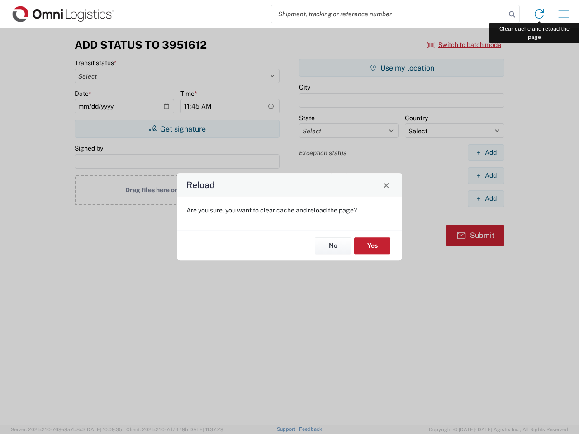  I want to click on p: Are you sure, you want to clear cache and reload the page?, so click(289, 210).